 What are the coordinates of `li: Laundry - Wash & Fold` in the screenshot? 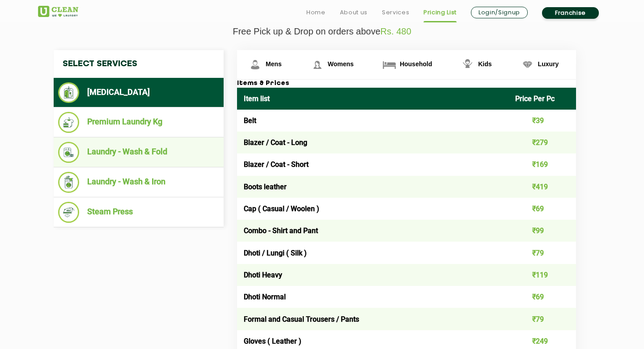 It's located at (139, 152).